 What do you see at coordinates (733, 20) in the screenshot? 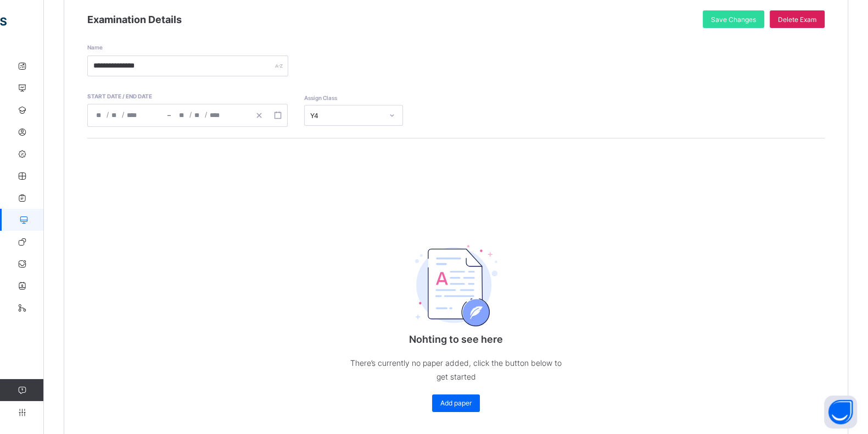
I see `span: Save Changes` at bounding box center [733, 20].